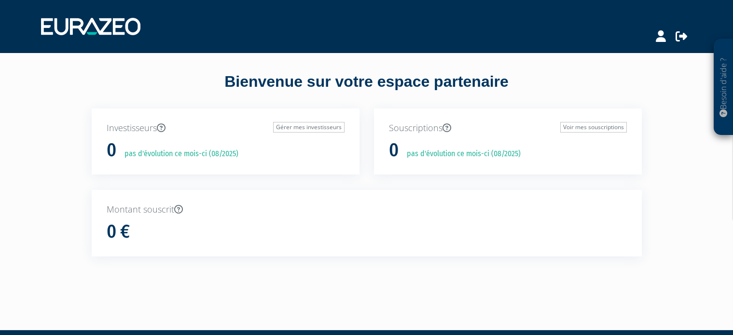 Image resolution: width=733 pixels, height=335 pixels. What do you see at coordinates (309, 127) in the screenshot?
I see `a: Gérer mes investisseurs` at bounding box center [309, 127].